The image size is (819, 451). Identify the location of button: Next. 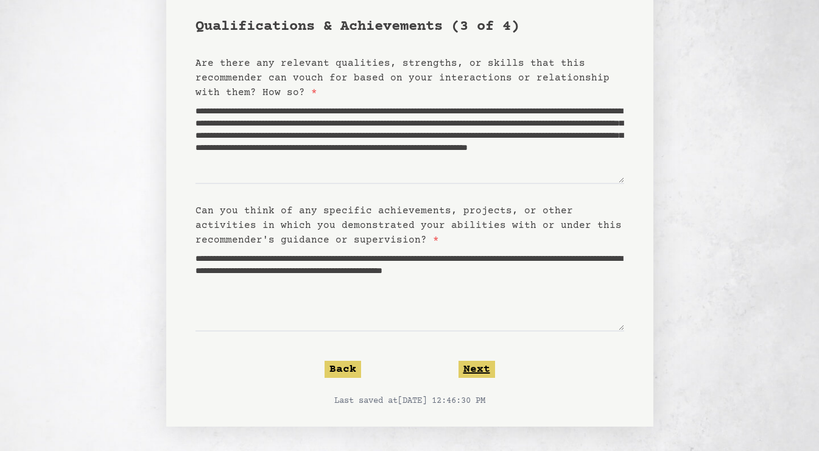
(477, 369).